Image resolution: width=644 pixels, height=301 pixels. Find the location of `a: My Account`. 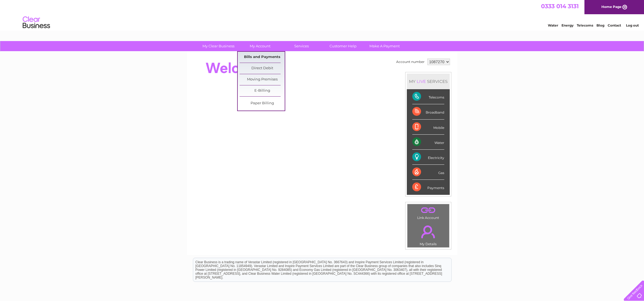

a: My Account is located at coordinates (260, 46).